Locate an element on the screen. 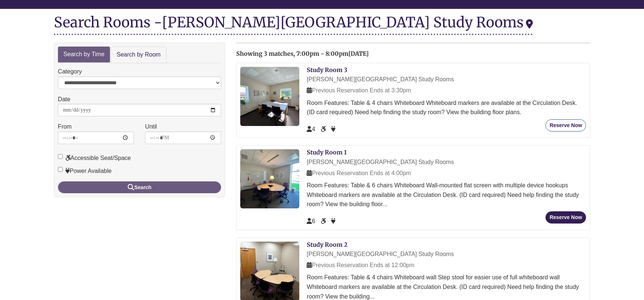 The width and height of the screenshot is (644, 300). img: Study Room 1 is located at coordinates (270, 179).